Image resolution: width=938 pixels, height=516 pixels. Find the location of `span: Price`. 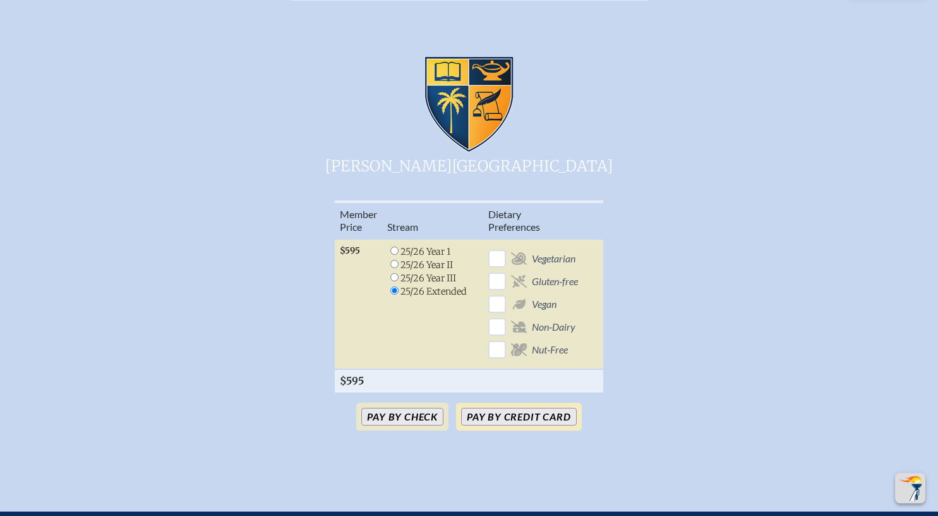

span: Price is located at coordinates (351, 226).